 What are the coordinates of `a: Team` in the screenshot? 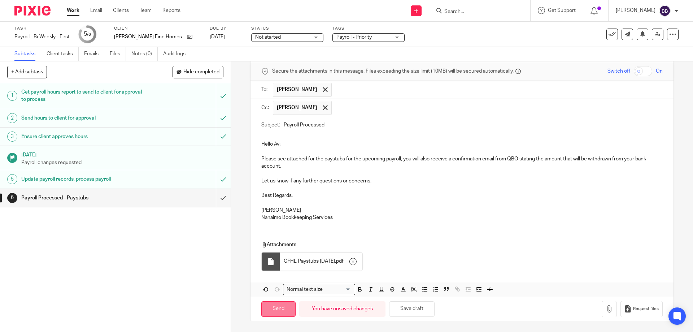 It's located at (145, 10).